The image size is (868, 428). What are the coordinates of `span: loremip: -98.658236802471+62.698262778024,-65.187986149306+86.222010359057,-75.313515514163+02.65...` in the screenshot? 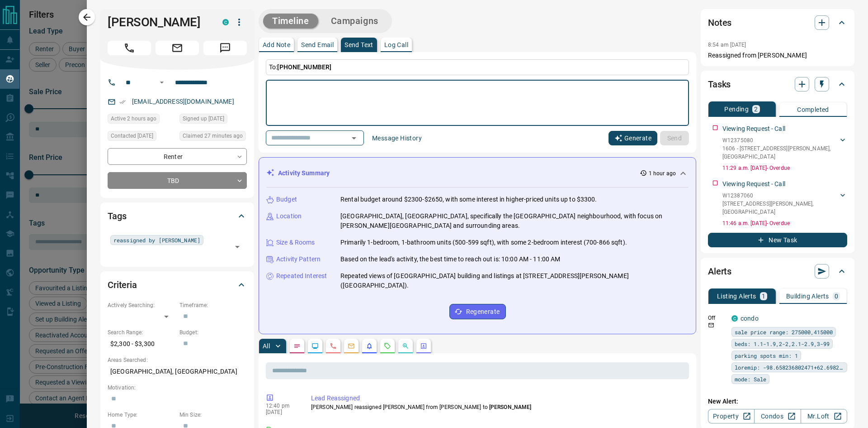 It's located at (789, 367).